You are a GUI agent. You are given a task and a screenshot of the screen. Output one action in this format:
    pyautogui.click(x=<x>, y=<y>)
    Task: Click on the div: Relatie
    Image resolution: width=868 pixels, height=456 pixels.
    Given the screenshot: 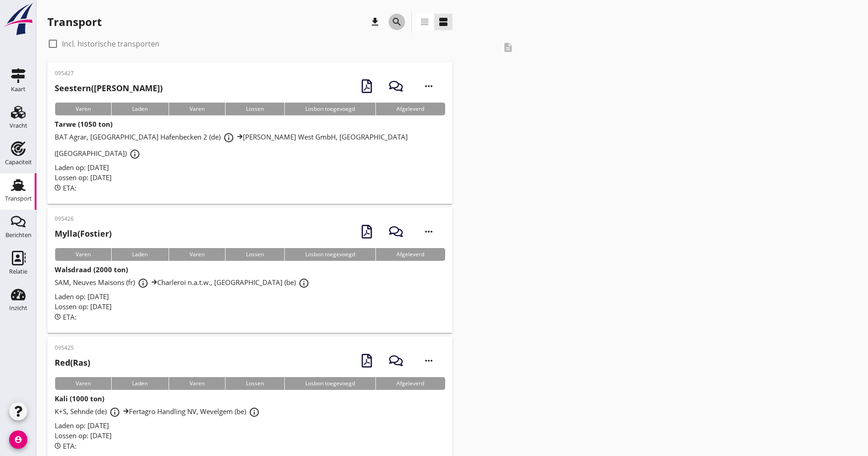 What is the action you would take?
    pyautogui.click(x=18, y=271)
    